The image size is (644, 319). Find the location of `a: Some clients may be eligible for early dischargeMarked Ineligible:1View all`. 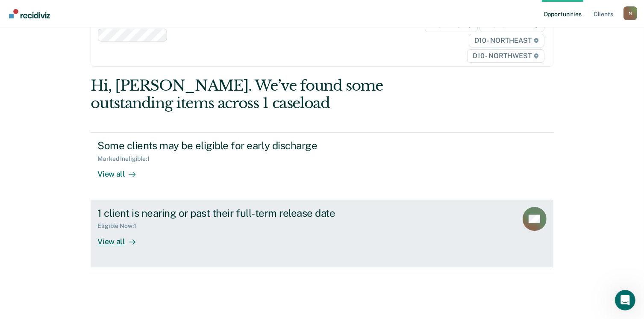

a: Some clients may be eligible for early dischargeMarked Ineligible:1View all is located at coordinates (322, 166).